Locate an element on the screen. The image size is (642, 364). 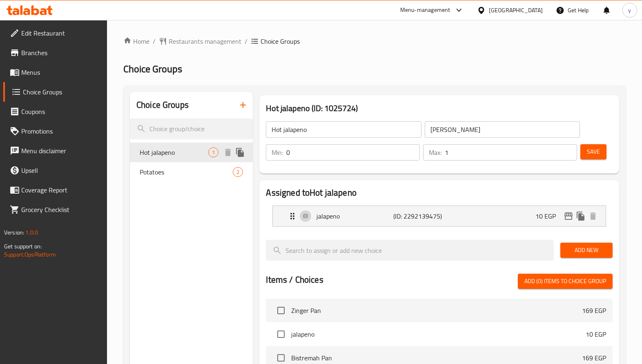
span: Potatoes is located at coordinates (186, 172).